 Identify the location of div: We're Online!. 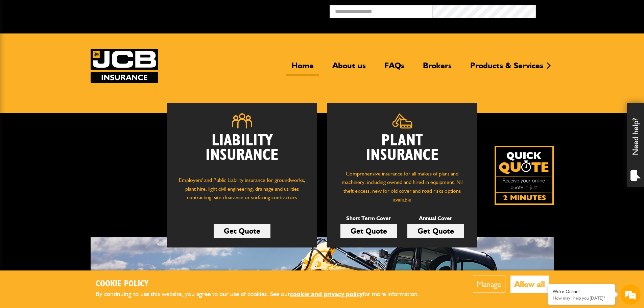
(581, 292).